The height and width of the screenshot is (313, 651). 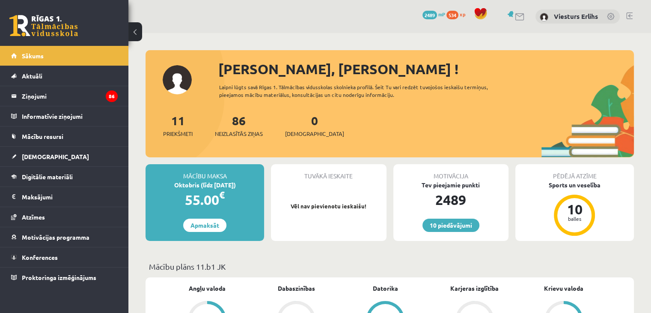 I want to click on span: Neizlasītās ziņas, so click(x=239, y=134).